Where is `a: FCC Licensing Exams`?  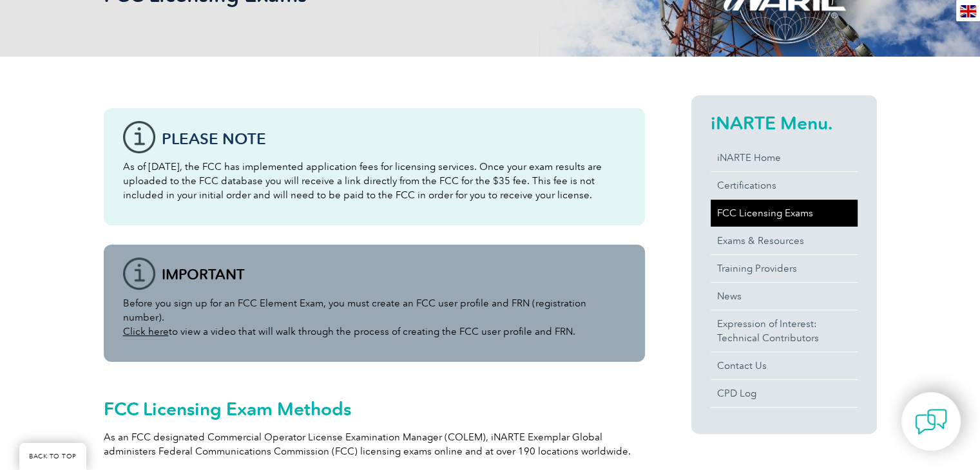
a: FCC Licensing Exams is located at coordinates (784, 214).